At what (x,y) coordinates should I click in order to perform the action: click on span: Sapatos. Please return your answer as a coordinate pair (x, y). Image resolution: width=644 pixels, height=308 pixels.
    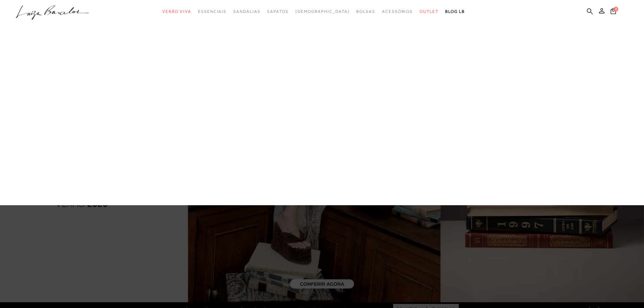
    Looking at the image, I should click on (278, 12).